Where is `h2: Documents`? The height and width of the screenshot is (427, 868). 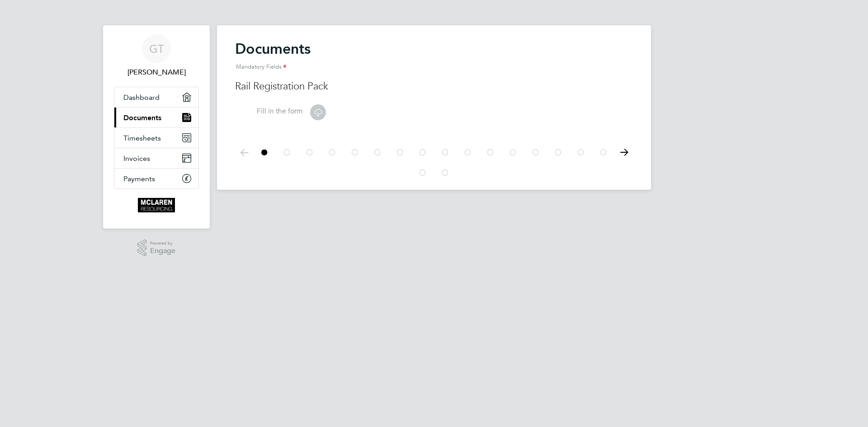
h2: Documents is located at coordinates (434, 58).